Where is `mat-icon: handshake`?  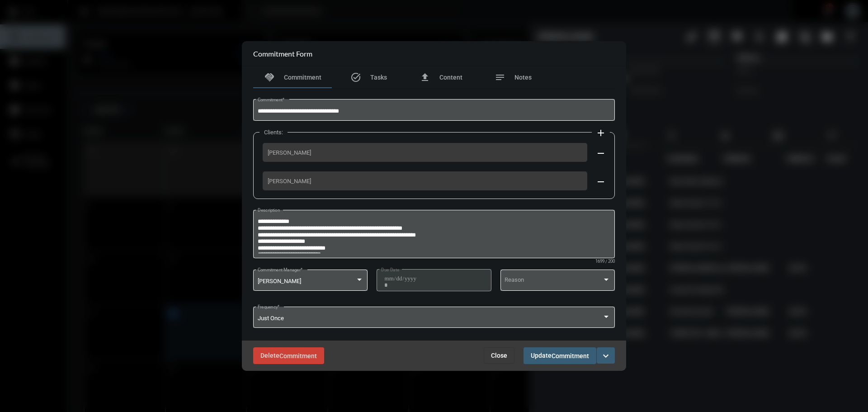 mat-icon: handshake is located at coordinates (269, 77).